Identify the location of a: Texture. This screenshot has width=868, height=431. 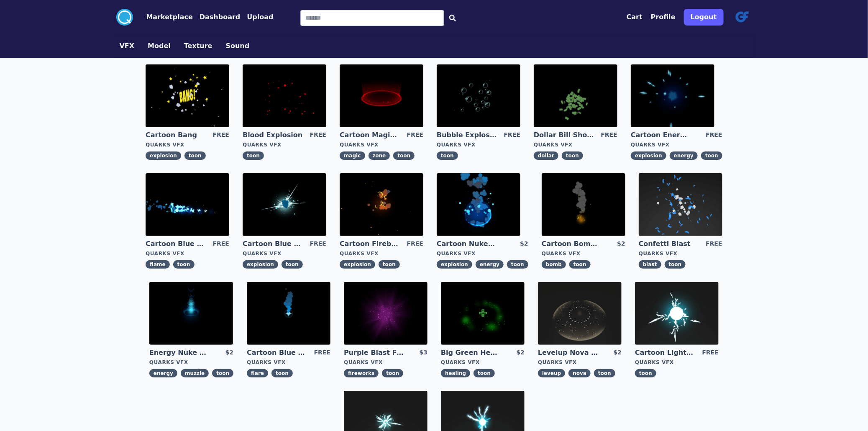
(198, 46).